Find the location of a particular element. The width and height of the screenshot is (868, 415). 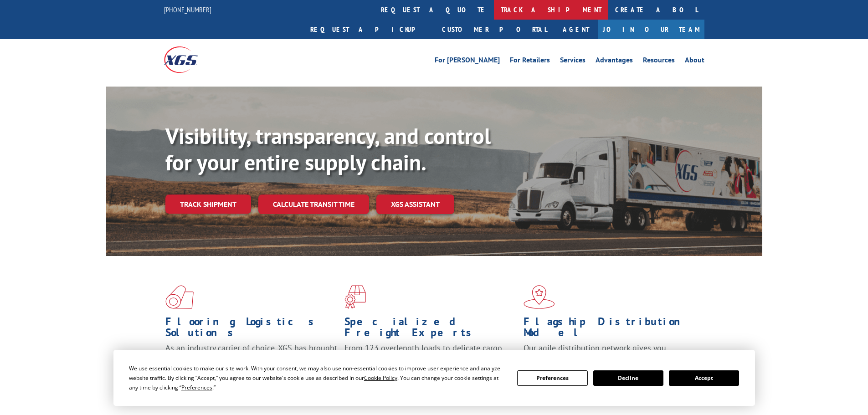

button: Accept is located at coordinates (704, 378).